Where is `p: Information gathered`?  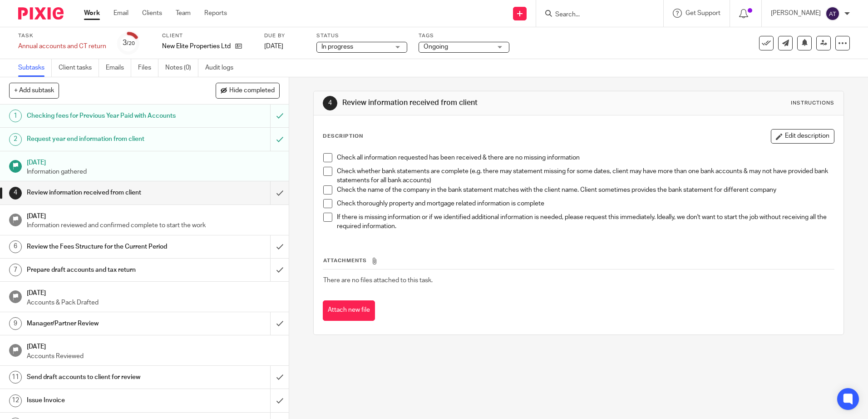 p: Information gathered is located at coordinates (153, 172).